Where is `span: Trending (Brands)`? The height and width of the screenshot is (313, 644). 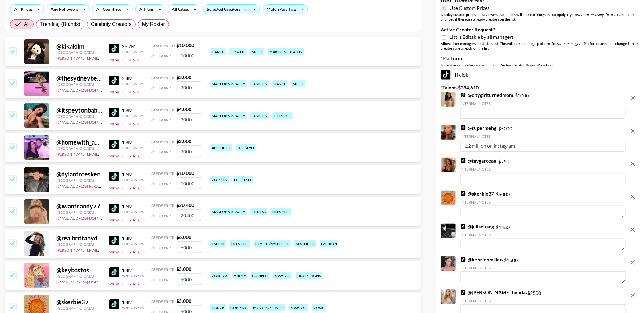 span: Trending (Brands) is located at coordinates (60, 24).